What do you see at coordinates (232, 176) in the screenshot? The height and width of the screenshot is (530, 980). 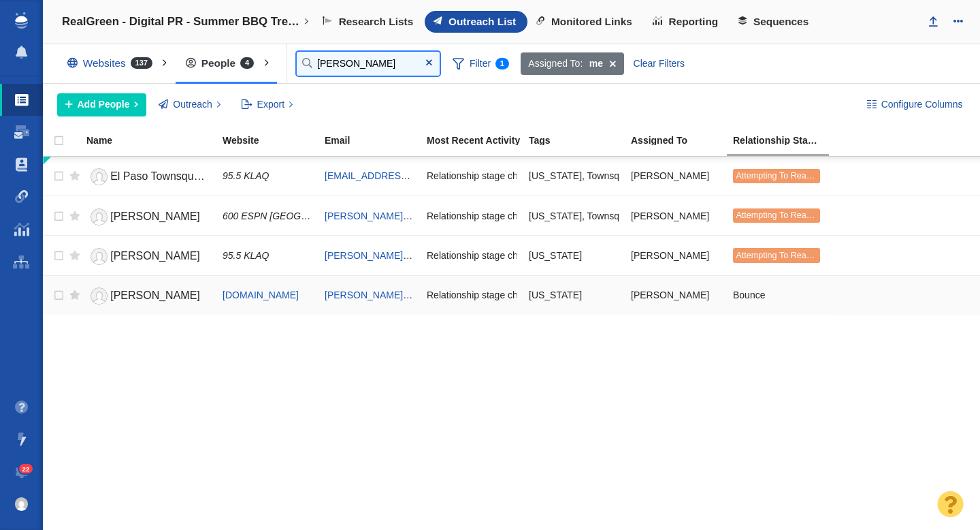 I see `span: El Paso Townsquare team Paso Townsquare team` at bounding box center [232, 176].